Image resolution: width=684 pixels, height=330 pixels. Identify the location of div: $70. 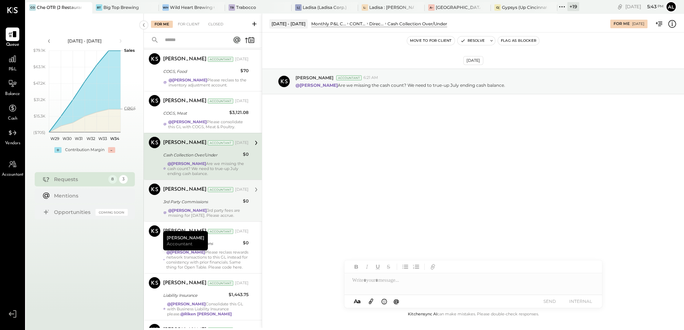
(244, 71).